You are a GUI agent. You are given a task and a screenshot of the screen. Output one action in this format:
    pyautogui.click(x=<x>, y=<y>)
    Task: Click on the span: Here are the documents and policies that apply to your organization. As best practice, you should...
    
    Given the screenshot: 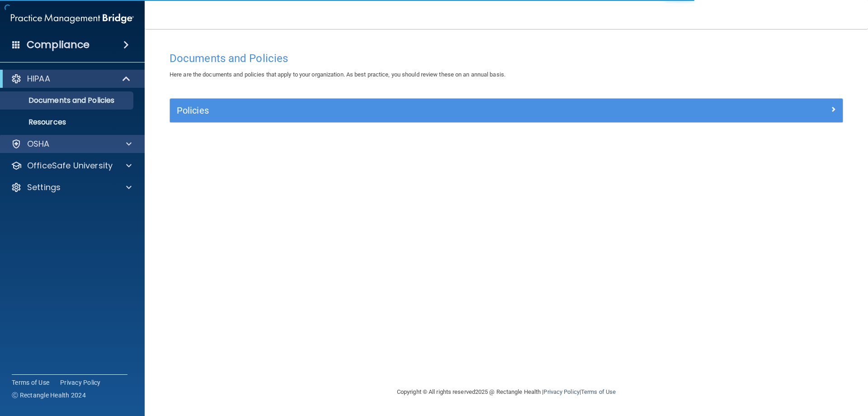 What is the action you would take?
    pyautogui.click(x=337, y=74)
    